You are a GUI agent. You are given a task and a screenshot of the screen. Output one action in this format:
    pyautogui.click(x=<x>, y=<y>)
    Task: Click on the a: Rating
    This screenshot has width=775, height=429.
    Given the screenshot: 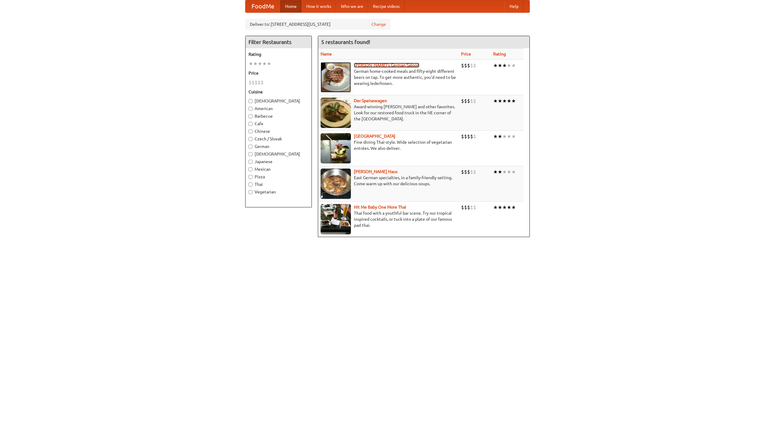 What is the action you would take?
    pyautogui.click(x=500, y=54)
    